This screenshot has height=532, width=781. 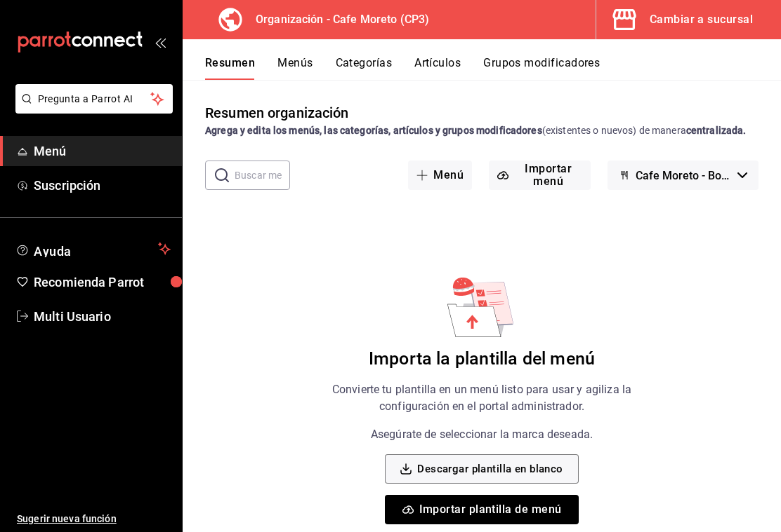 I want to click on div: Cambiar a sucursal, so click(x=700, y=19).